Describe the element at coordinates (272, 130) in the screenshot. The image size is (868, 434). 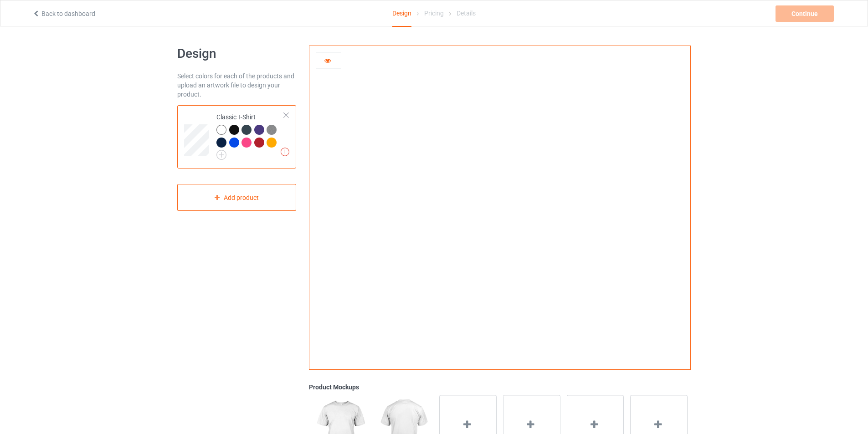
I see `img: heather_texture.png` at that location.